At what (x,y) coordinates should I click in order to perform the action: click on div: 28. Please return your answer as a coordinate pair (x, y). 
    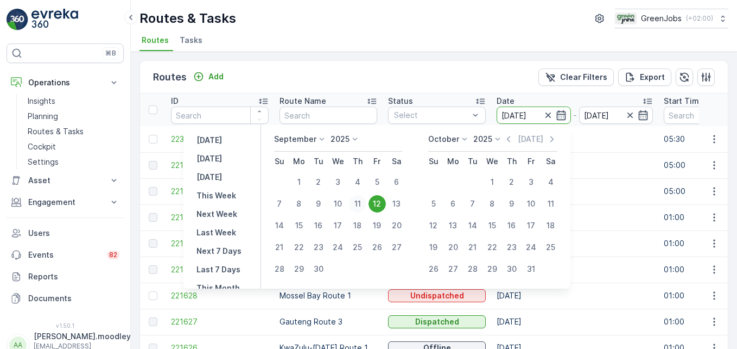
    Looking at the image, I should click on (280, 269).